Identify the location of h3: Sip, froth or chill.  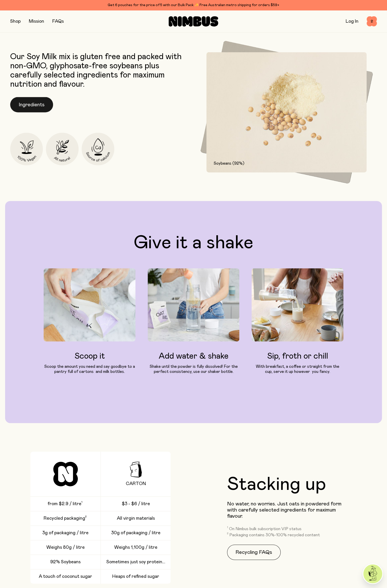
(297, 356).